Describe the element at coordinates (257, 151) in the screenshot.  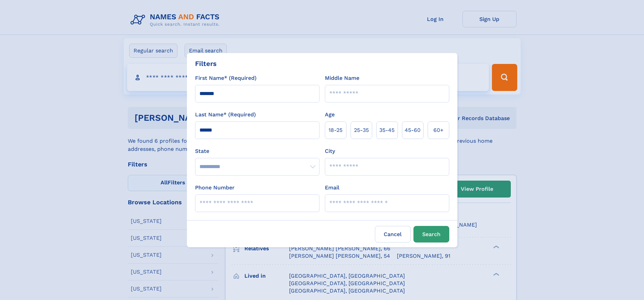
I see `label: State` at that location.